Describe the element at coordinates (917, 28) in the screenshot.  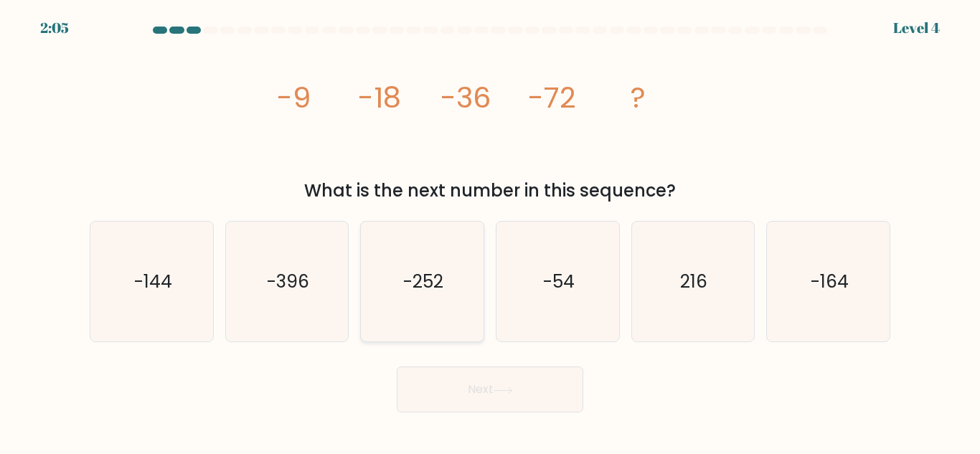
I see `div: Level 4` at that location.